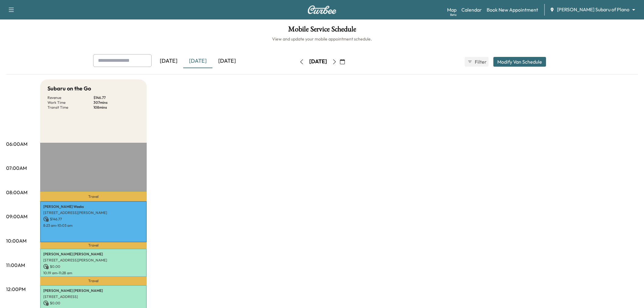  I want to click on p: 09:00AM, so click(17, 216).